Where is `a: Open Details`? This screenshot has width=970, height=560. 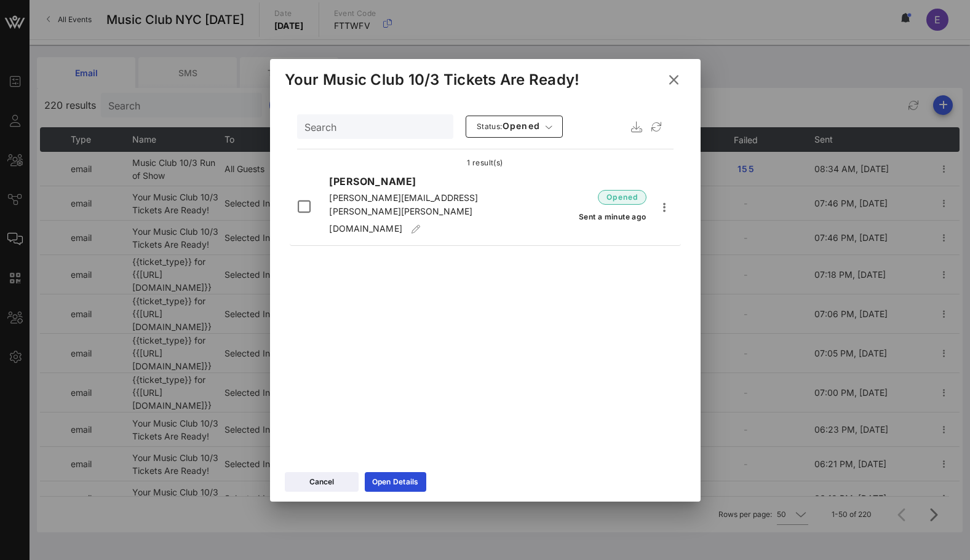 a: Open Details is located at coordinates (396, 481).